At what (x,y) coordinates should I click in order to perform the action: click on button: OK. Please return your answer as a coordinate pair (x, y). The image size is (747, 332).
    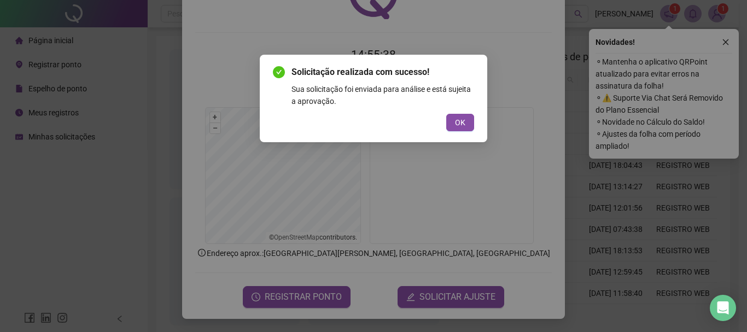
    Looking at the image, I should click on (460, 122).